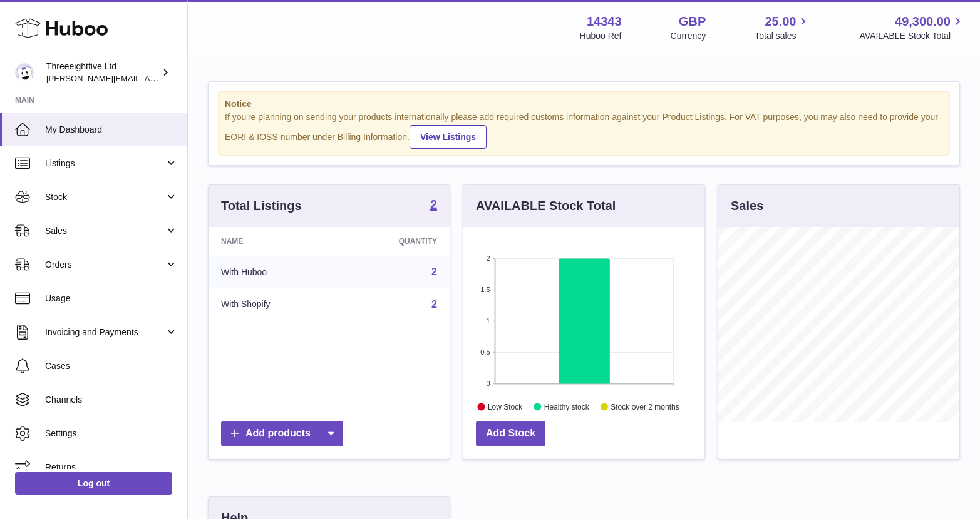  What do you see at coordinates (104, 231) in the screenshot?
I see `span: Sales` at bounding box center [104, 231].